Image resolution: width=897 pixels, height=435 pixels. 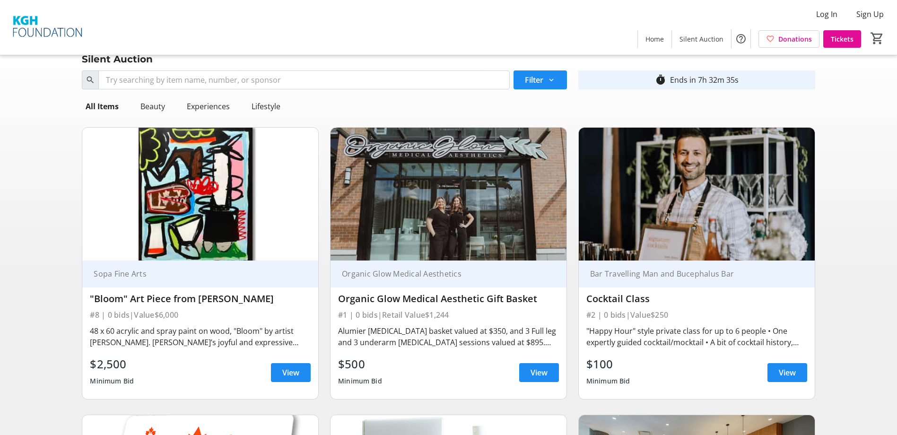 What do you see at coordinates (208, 106) in the screenshot?
I see `div: Experiences` at bounding box center [208, 106].